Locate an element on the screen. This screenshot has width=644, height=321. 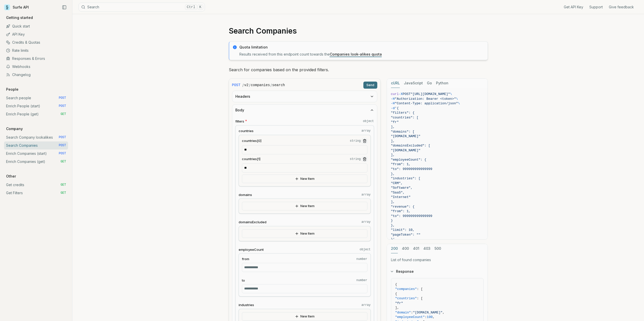
span: "domainsExcluded": [ is located at coordinates (410, 145).